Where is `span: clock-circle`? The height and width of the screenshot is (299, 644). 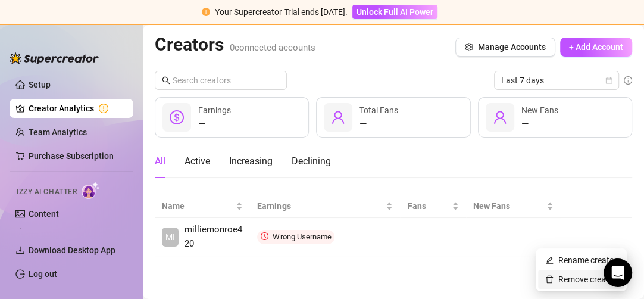 span: clock-circle is located at coordinates (264, 236).